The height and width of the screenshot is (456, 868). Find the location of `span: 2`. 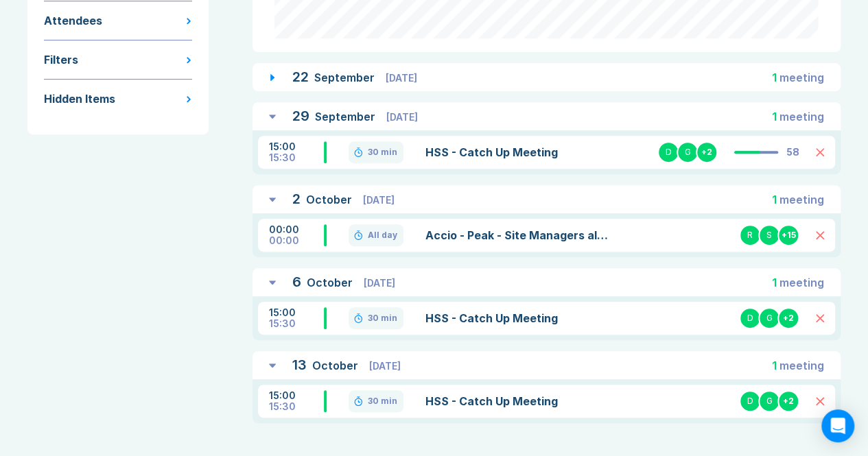

span: 2 is located at coordinates (296, 198).